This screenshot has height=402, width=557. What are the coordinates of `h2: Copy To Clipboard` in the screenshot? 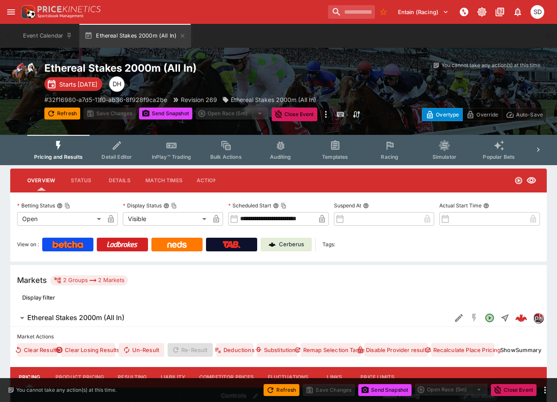 It's located at (191, 68).